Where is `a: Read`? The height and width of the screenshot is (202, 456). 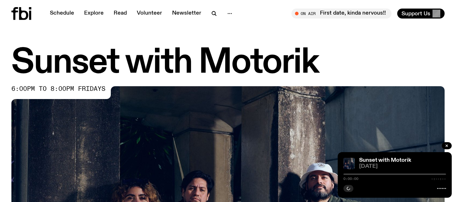
a: Read is located at coordinates (120, 14).